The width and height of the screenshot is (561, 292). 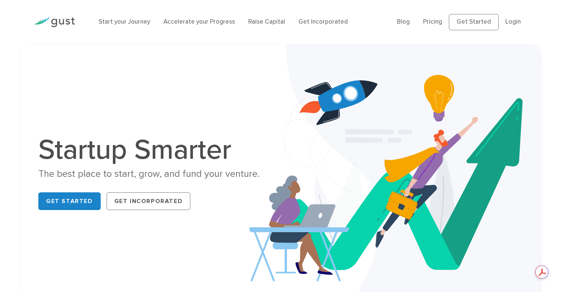 What do you see at coordinates (124, 22) in the screenshot?
I see `a: Start your Journey` at bounding box center [124, 22].